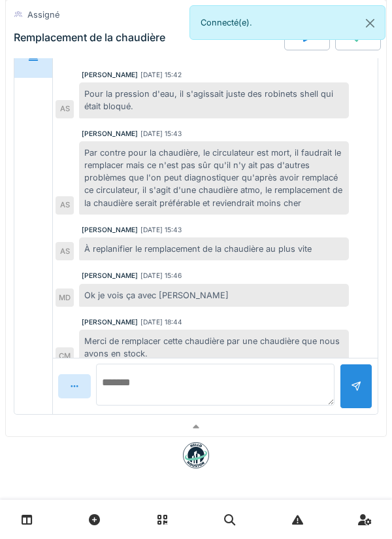 The height and width of the screenshot is (539, 392). Describe the element at coordinates (43, 14) in the screenshot. I see `div: Assigné` at that location.